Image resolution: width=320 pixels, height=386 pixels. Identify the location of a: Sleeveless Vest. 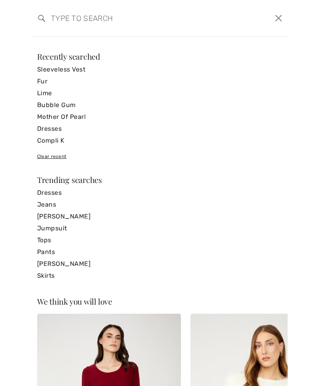
(160, 70).